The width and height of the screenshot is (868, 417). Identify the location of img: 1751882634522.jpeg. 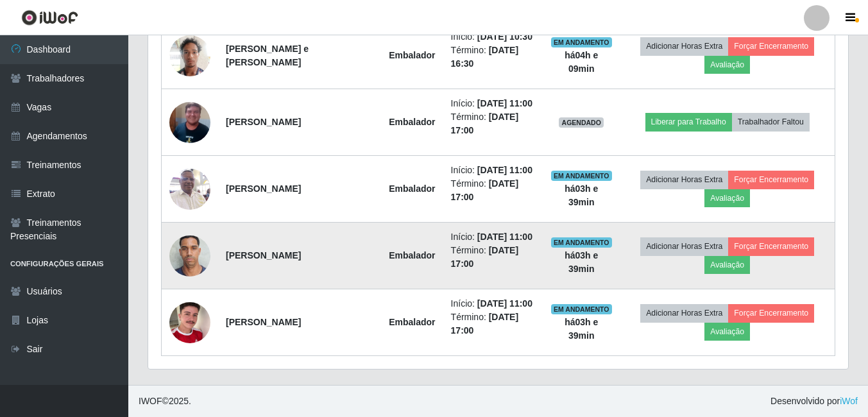
(190, 55).